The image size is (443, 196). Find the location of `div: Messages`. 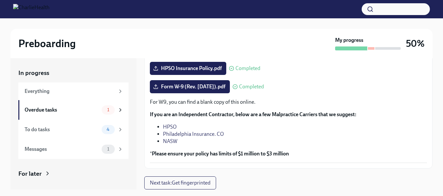

div: Messages is located at coordinates (62, 149).